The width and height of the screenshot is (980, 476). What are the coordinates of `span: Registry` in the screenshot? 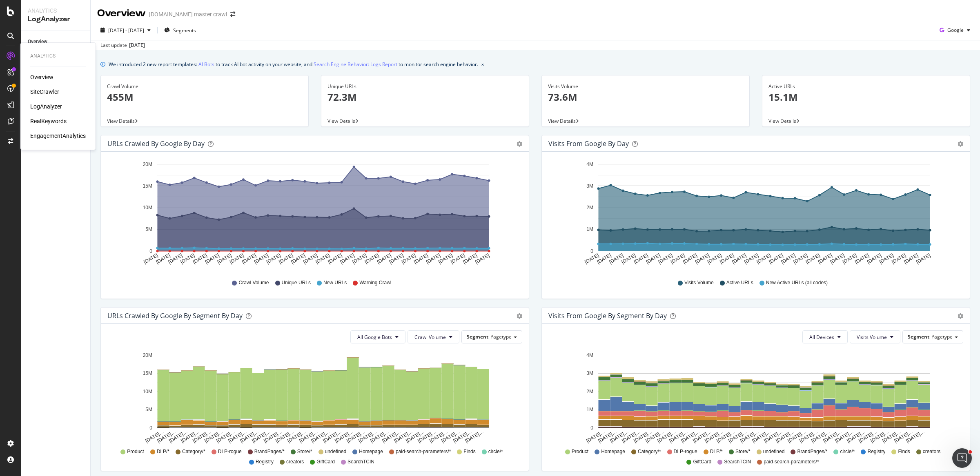 It's located at (265, 462).